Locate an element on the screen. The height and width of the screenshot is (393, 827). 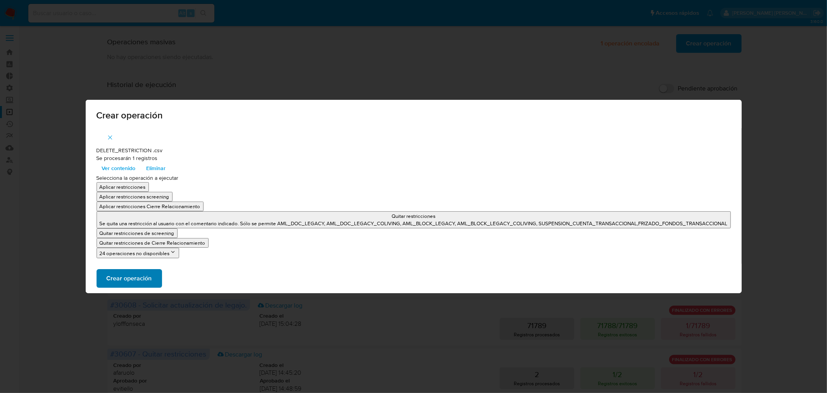
p: Selecciona la operación a ejecutar is located at coordinates (414, 178).